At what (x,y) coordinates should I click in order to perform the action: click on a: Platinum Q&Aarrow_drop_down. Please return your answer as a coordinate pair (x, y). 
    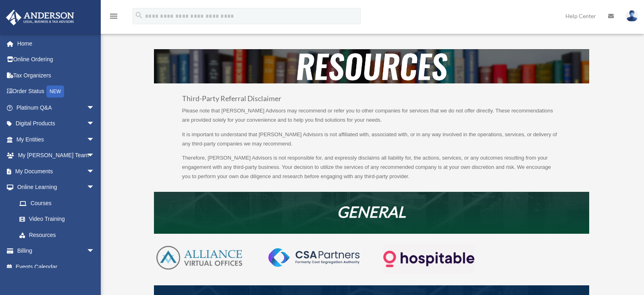
    Looking at the image, I should click on (56, 107).